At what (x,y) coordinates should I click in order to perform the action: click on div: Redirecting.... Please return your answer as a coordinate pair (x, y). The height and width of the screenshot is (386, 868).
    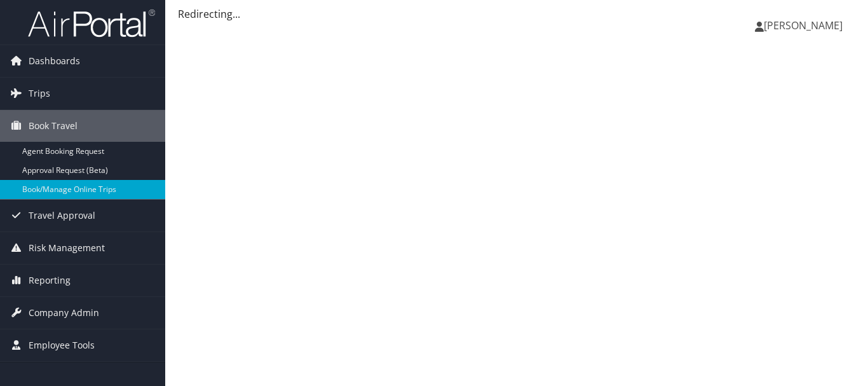
    Looking at the image, I should click on (517, 14).